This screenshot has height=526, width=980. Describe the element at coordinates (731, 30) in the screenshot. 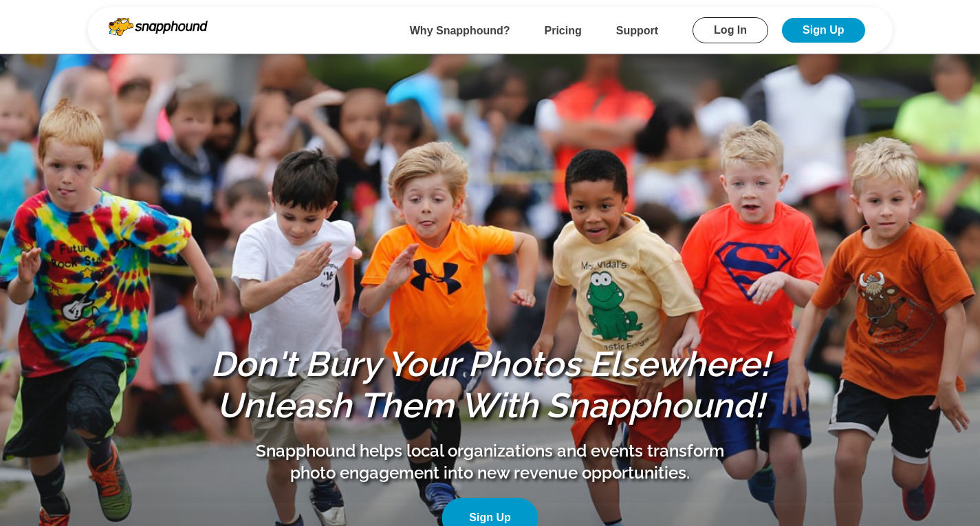

I see `a: Log In` at that location.